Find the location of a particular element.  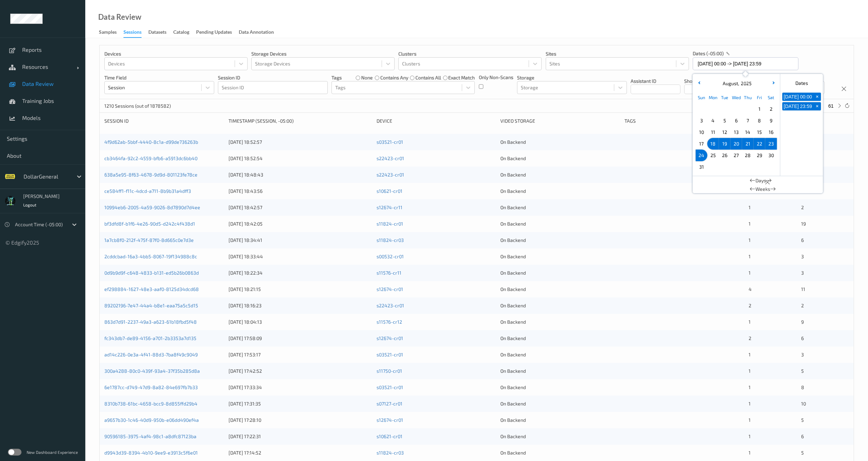

div: Choose Friday August 15 of 2025 is located at coordinates (759, 133).